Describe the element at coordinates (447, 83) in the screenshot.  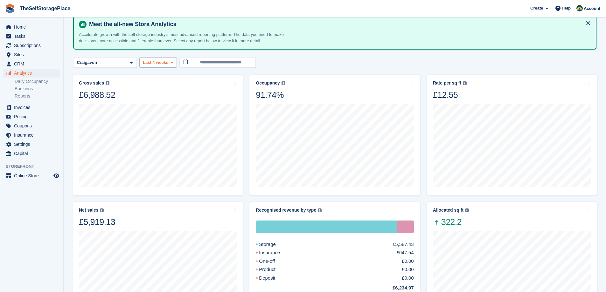
I see `div: Rate per sq ft` at that location.